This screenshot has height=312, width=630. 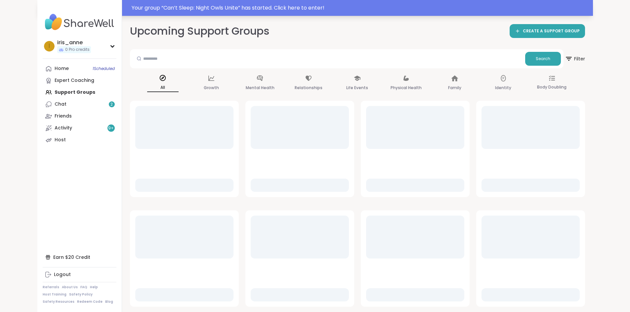 What do you see at coordinates (357, 88) in the screenshot?
I see `p: Life Events` at bounding box center [357, 88].